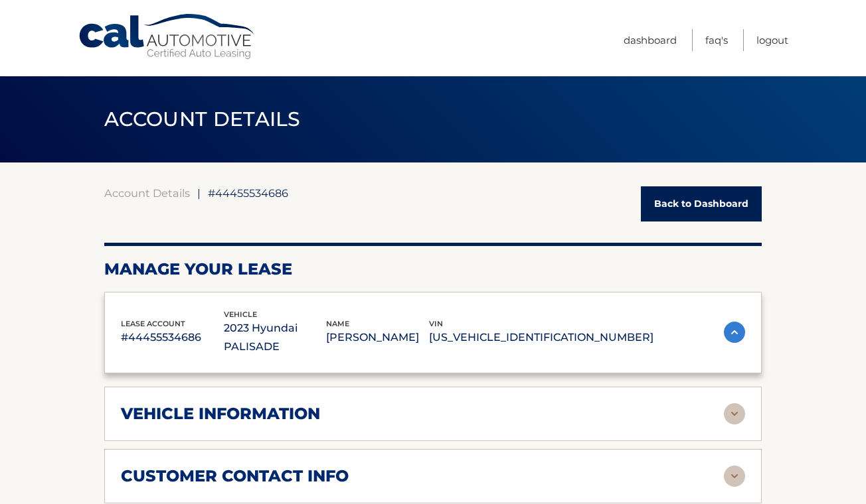  What do you see at coordinates (650, 40) in the screenshot?
I see `a: Dashboard` at bounding box center [650, 40].